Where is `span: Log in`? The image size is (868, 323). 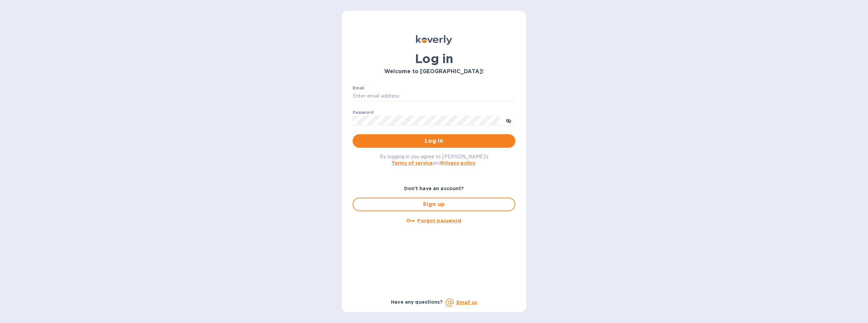 span: Log in is located at coordinates (434, 141).